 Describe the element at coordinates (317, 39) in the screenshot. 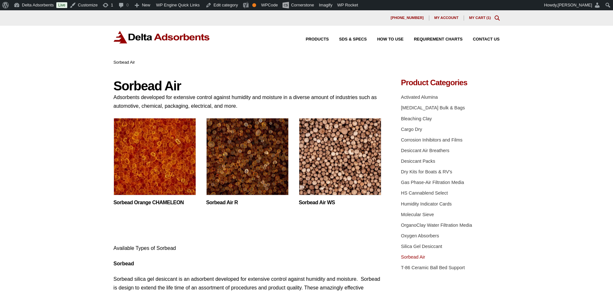

I see `span: Products` at that location.